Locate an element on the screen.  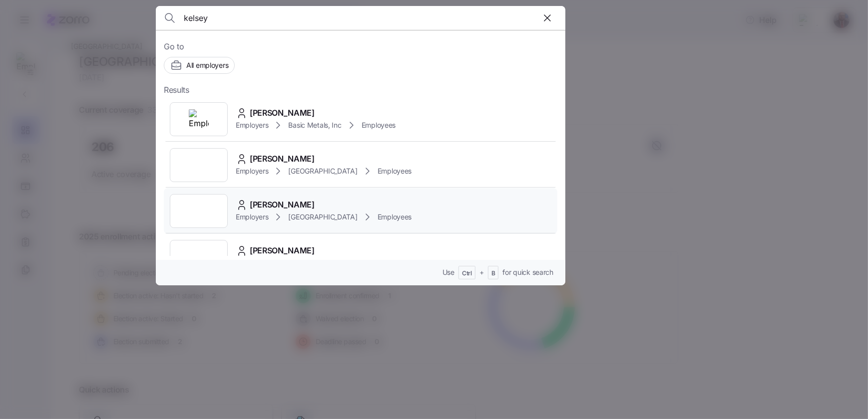
span: for quick search is located at coordinates (528, 272).